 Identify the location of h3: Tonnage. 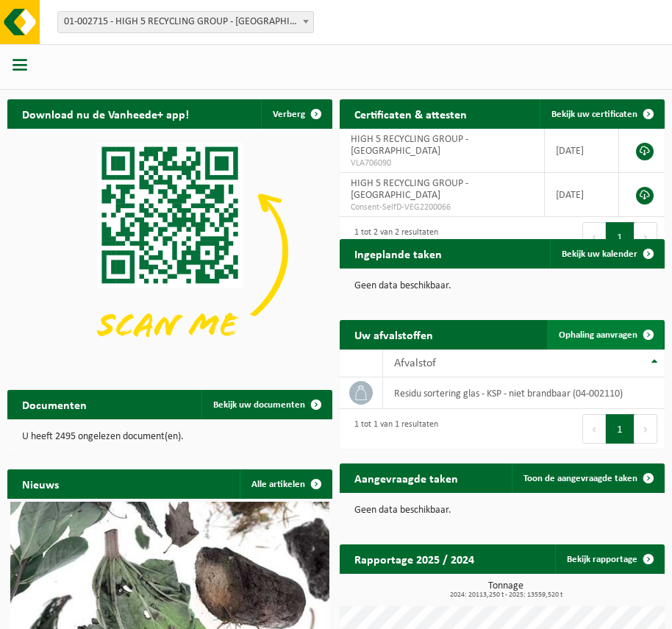
(506, 590).